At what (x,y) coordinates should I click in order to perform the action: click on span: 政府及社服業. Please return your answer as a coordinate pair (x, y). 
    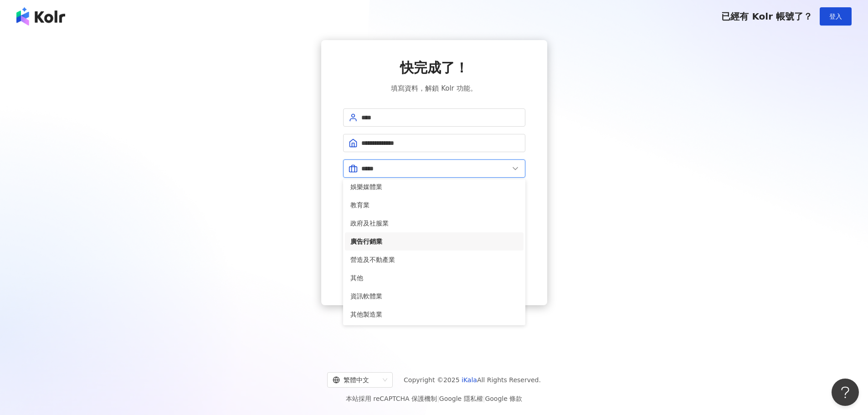
    Looking at the image, I should click on (434, 223).